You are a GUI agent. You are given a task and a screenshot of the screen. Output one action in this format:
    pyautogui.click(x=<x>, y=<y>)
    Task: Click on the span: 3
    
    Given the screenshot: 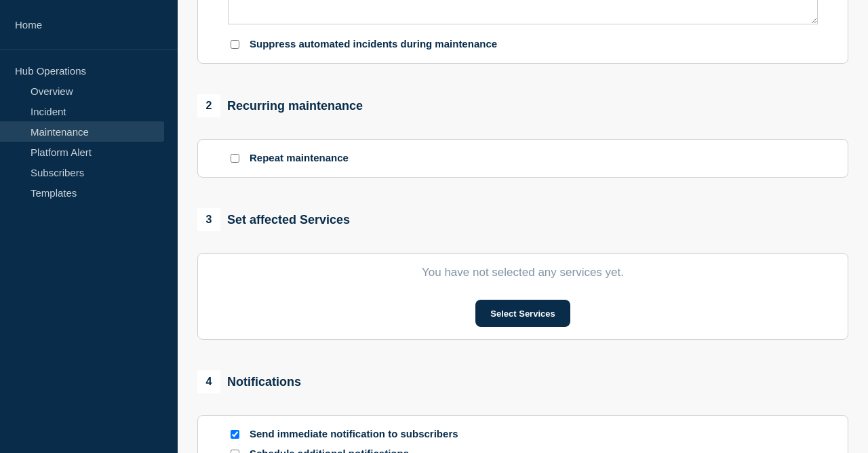 What is the action you would take?
    pyautogui.click(x=209, y=220)
    